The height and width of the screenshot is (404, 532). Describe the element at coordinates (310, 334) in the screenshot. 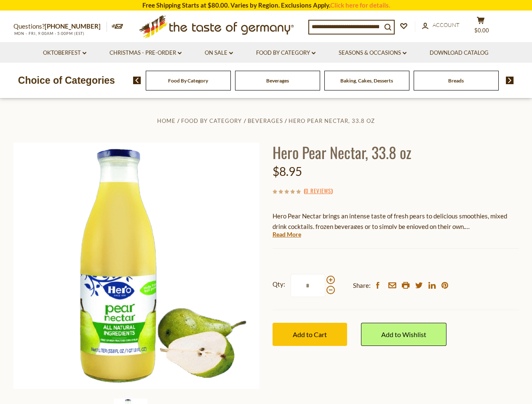

I see `span: Add to Cart` at that location.